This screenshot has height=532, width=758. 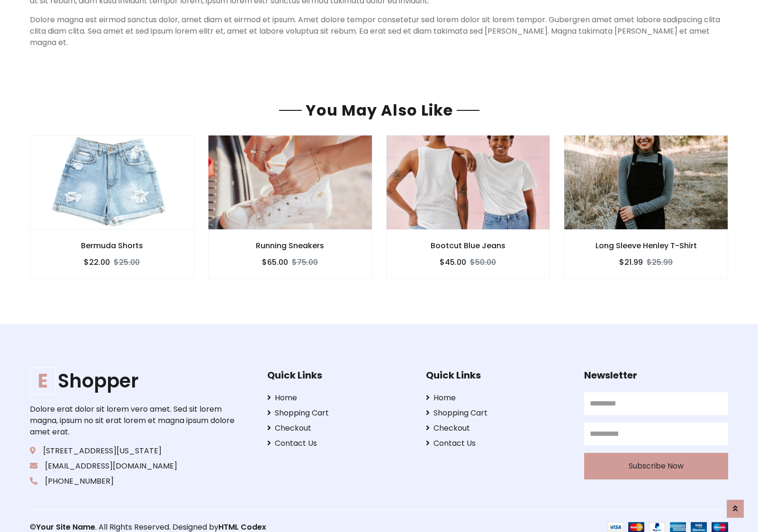 I want to click on button: Subscribe Now, so click(x=656, y=466).